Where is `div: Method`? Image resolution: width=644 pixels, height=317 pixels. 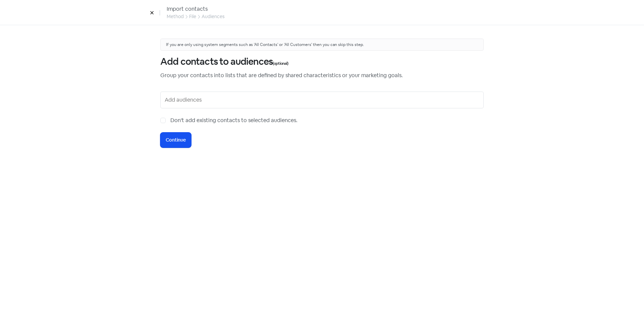 div: Method is located at coordinates (175, 16).